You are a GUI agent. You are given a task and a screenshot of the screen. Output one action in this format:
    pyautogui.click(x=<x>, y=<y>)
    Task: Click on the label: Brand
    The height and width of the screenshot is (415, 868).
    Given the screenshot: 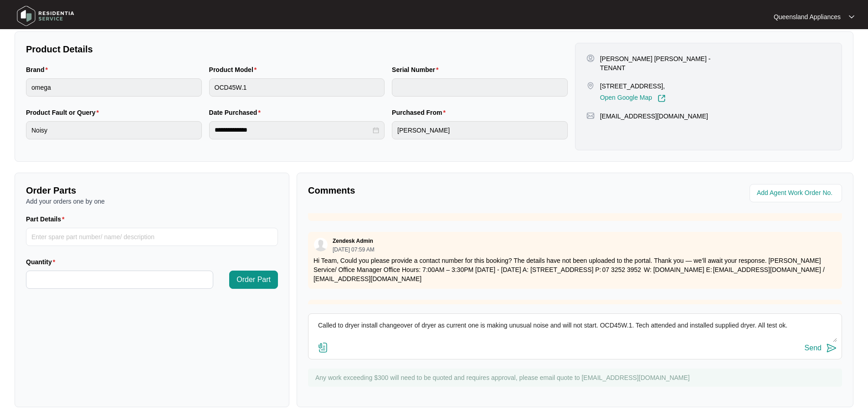 What is the action you would take?
    pyautogui.click(x=39, y=70)
    